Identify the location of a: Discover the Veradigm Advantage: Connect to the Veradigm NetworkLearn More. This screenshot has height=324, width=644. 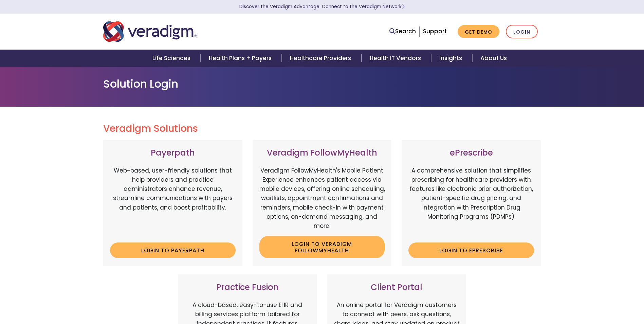
(322, 7).